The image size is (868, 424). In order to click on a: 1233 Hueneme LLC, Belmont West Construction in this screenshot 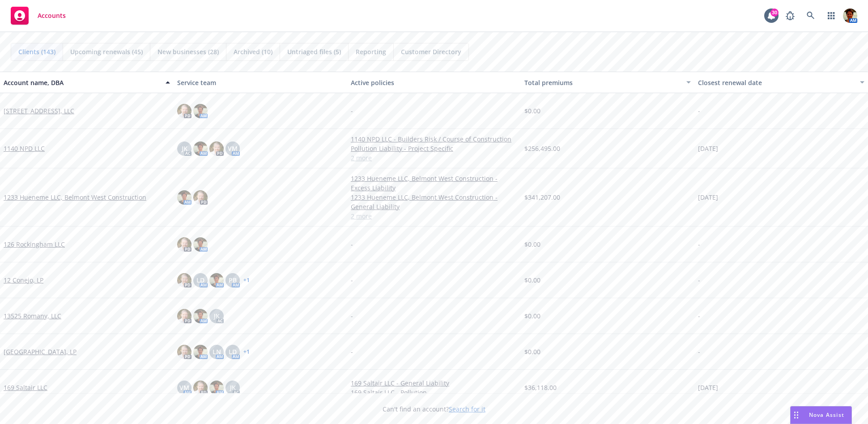, I will do `click(75, 197)`.